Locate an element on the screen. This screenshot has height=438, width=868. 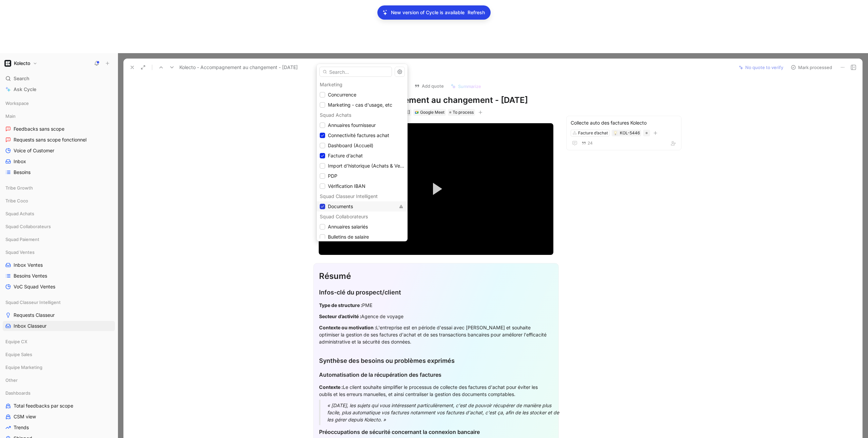
span: Bulletins de salaire is located at coordinates (348, 237).